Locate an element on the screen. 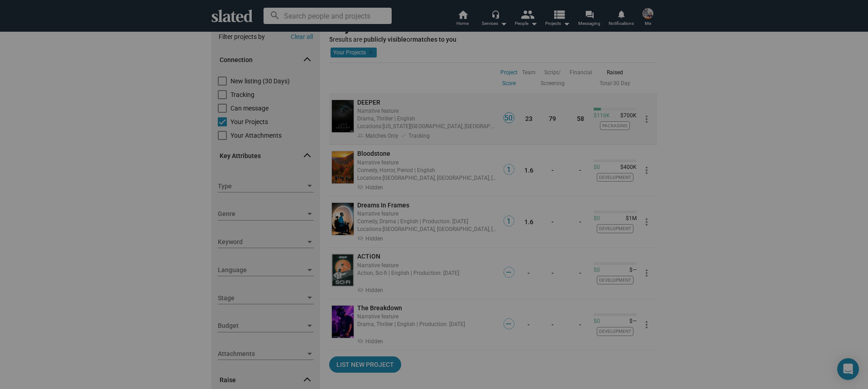  strong: 5 is located at coordinates (331, 39).